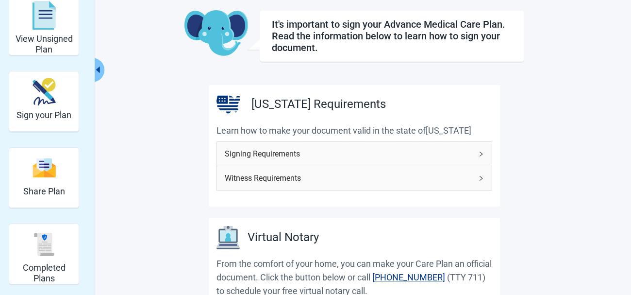 This screenshot has height=295, width=631. I want to click on div: Witness Requirements, so click(354, 178).